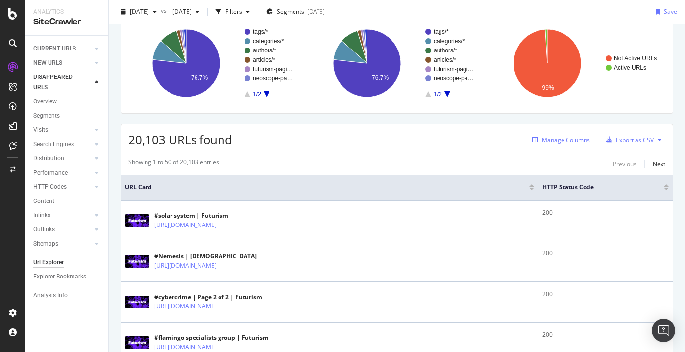 This screenshot has height=352, width=685. Describe the element at coordinates (208, 297) in the screenshot. I see `div: #cybercrime | Page 2 of 2 | Futurism` at that location.